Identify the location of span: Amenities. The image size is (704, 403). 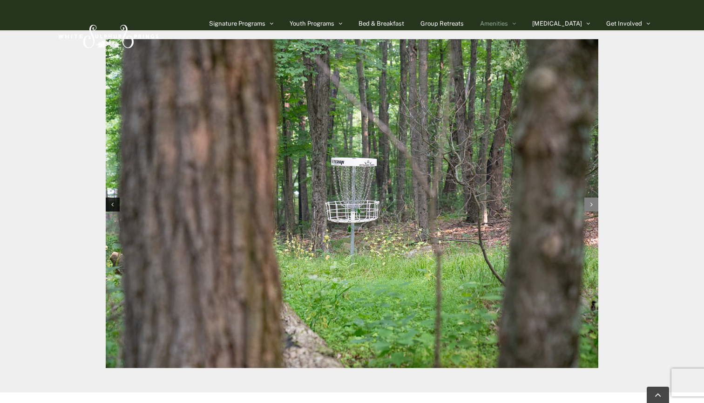
(494, 23).